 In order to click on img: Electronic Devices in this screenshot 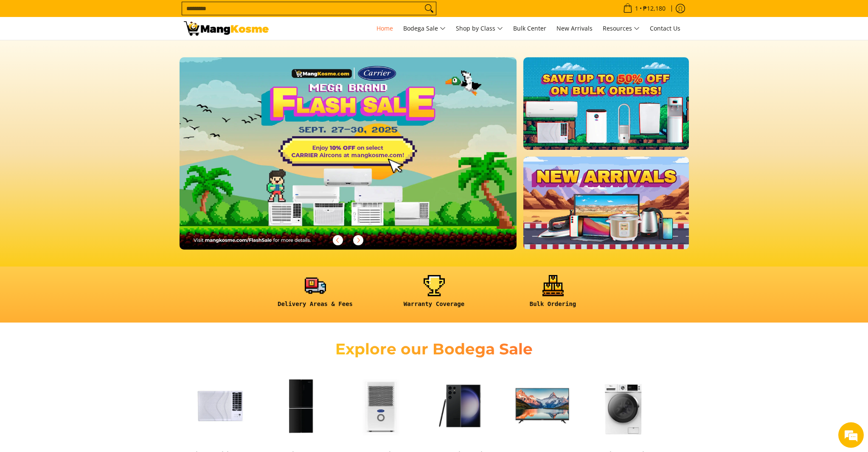, I will do `click(462, 406)`.